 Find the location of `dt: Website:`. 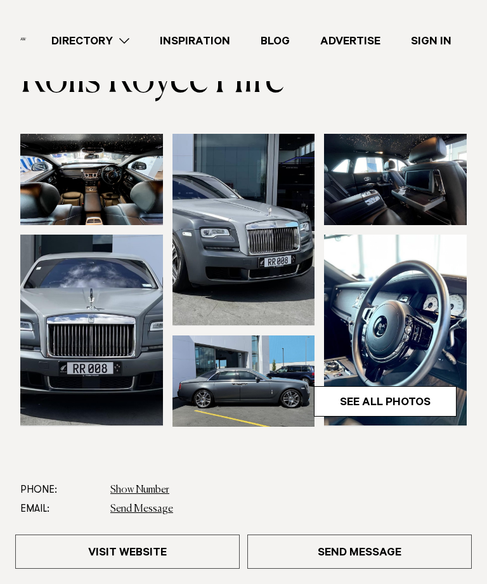

dt: Website: is located at coordinates (60, 528).